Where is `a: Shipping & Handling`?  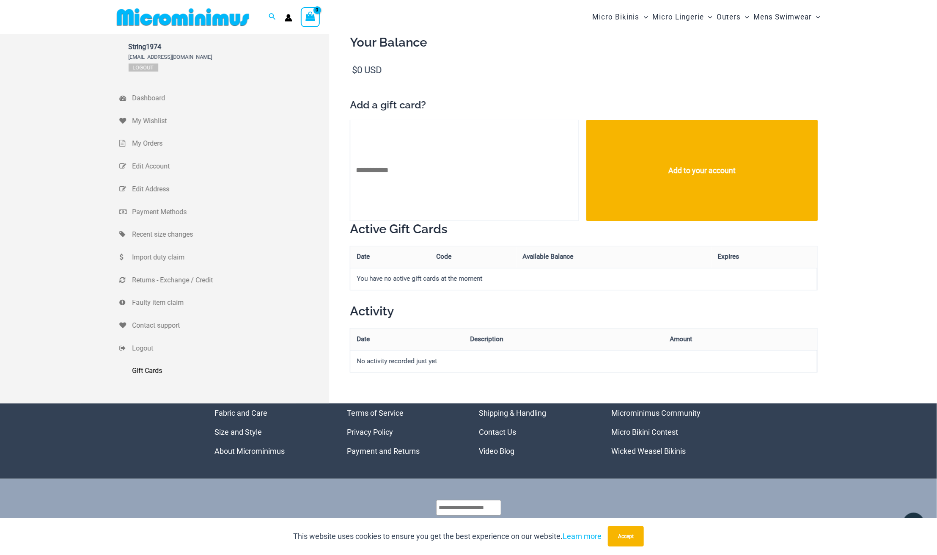 a: Shipping & Handling is located at coordinates (513, 412).